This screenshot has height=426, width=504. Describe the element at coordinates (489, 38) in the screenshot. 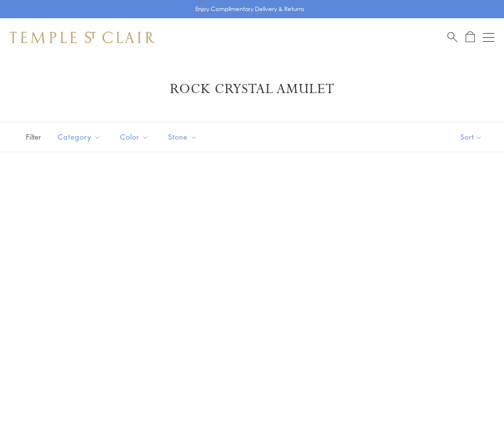

I see `button: Open navigation` at that location.